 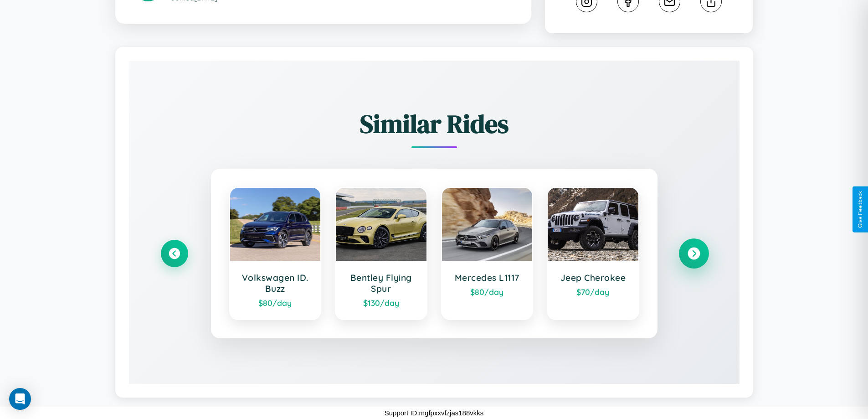 What do you see at coordinates (487, 278) in the screenshot?
I see `h3: Mercedes L1117` at bounding box center [487, 278].